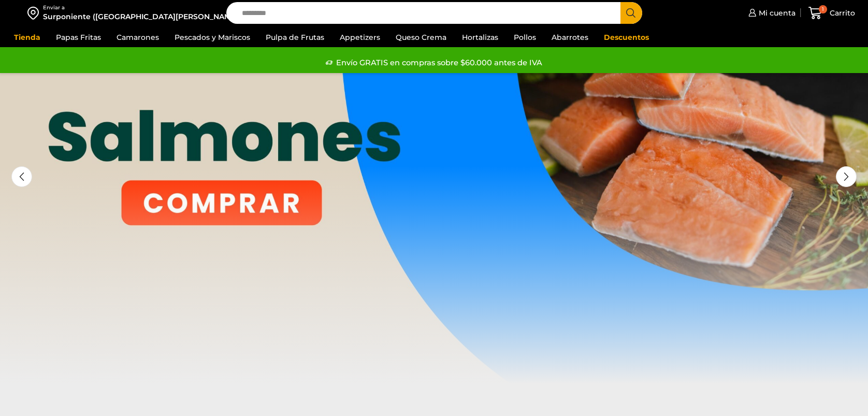 This screenshot has height=416, width=868. Describe the element at coordinates (831, 13) in the screenshot. I see `a: 1 Carrito` at that location.